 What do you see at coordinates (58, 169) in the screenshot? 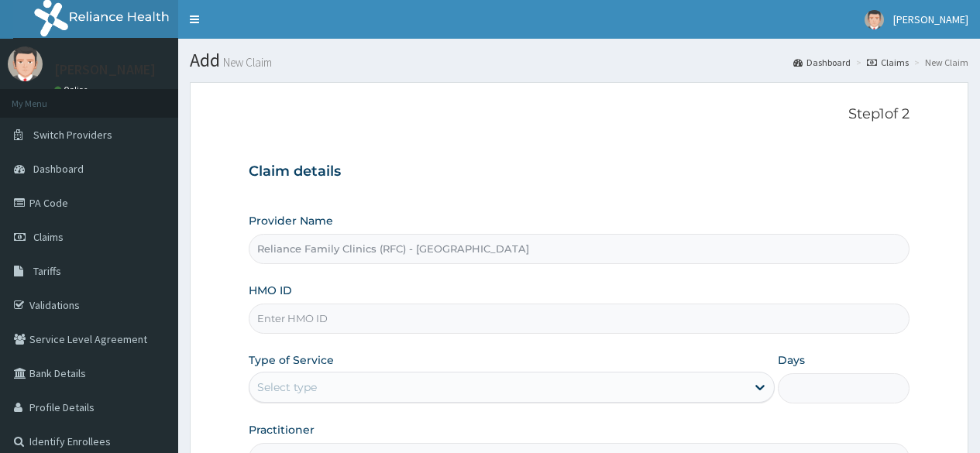
I see `span: Dashboard` at bounding box center [58, 169].